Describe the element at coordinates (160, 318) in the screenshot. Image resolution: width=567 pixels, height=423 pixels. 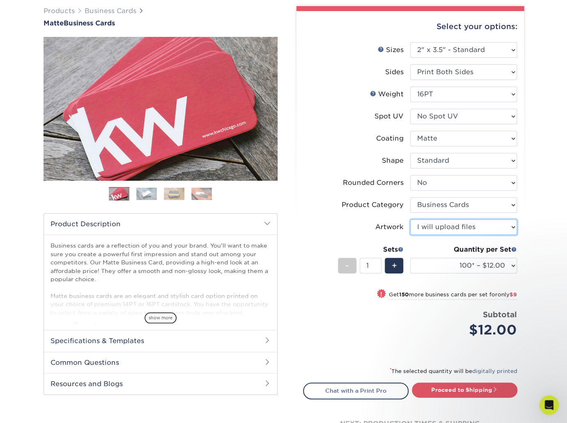
I see `span: show more` at that location.